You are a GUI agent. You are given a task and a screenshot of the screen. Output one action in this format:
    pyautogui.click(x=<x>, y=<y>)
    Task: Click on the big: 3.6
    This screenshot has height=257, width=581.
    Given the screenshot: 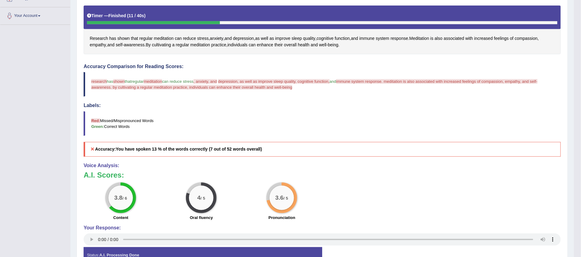 What is the action you would take?
    pyautogui.click(x=280, y=197)
    